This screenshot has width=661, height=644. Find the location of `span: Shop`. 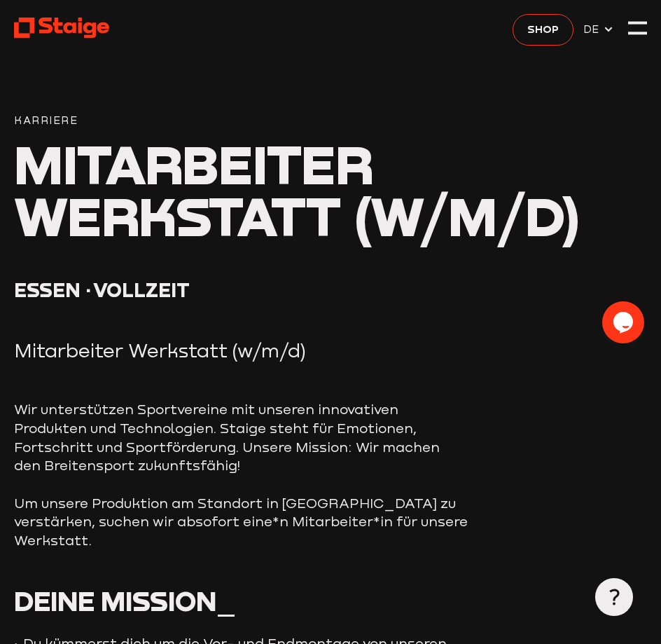

span: Shop is located at coordinates (543, 29).